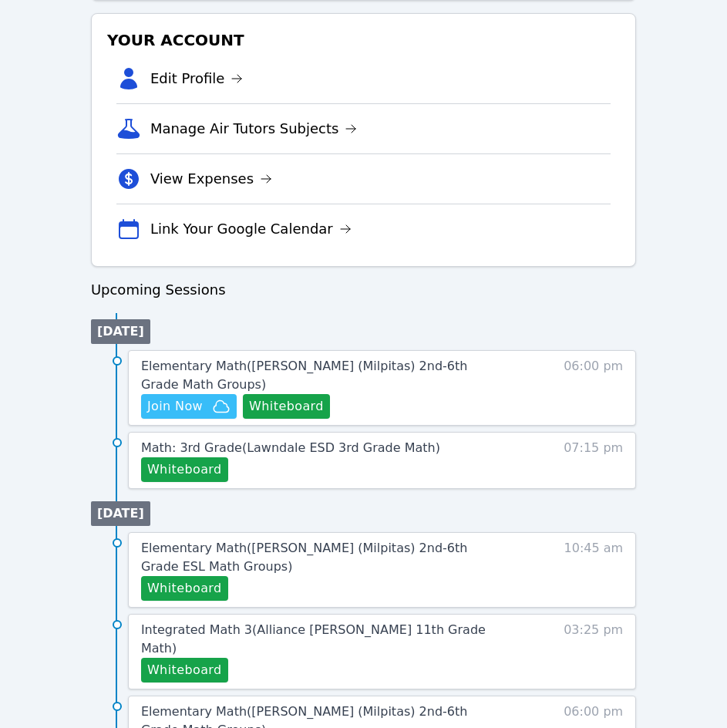 This screenshot has width=727, height=728. I want to click on a: Link Your Google Calendar, so click(251, 229).